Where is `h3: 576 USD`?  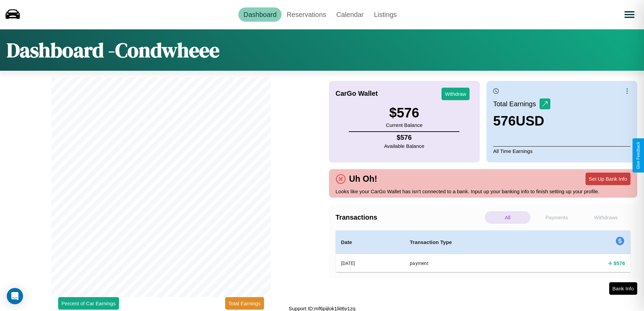
h3: 576 USD is located at coordinates (522, 121).